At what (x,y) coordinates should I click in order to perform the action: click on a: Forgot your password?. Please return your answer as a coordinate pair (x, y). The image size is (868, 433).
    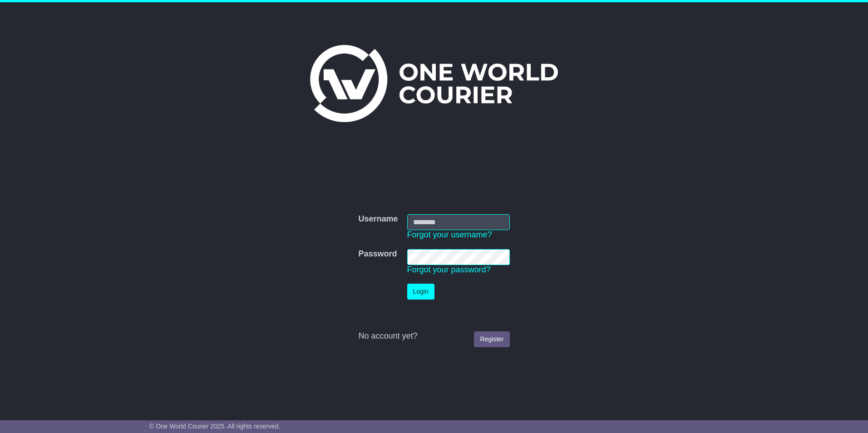
    Looking at the image, I should click on (449, 270).